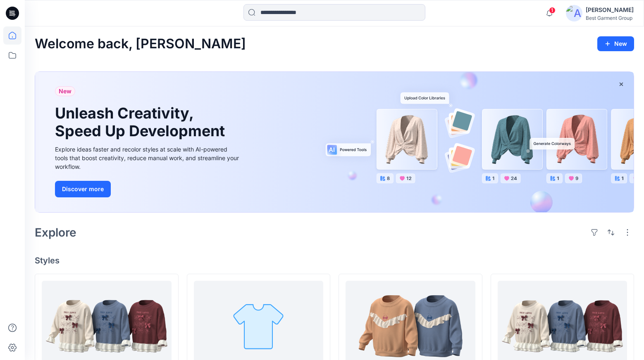  I want to click on div: Explore ideas faster and recolor styles at scale with AI-powered tools that boost creativity, red..., so click(148, 158).